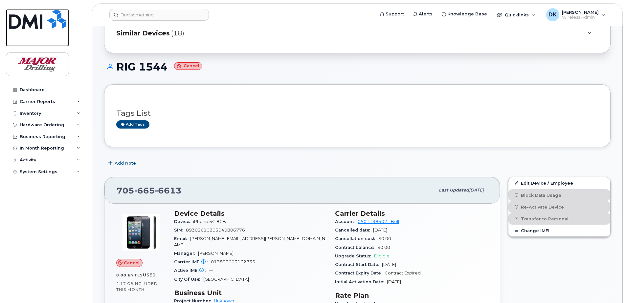 Image resolution: width=626 pixels, height=303 pixels. I want to click on span: Cancel, so click(132, 263).